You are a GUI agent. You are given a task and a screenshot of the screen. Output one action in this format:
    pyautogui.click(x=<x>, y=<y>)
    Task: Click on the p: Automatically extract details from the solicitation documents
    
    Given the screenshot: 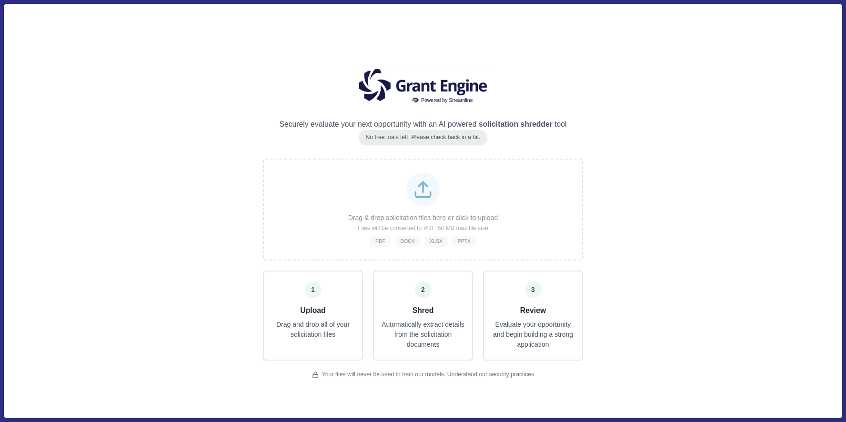 What is the action you would take?
    pyautogui.click(x=423, y=335)
    